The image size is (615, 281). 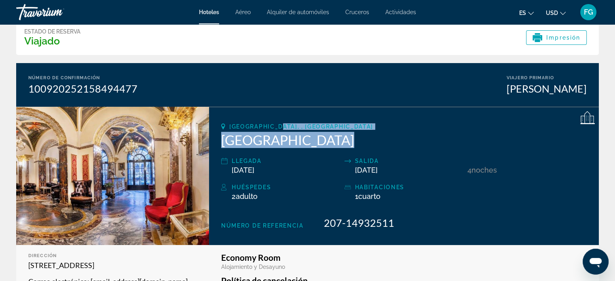 I want to click on div: Número de confirmación, so click(x=83, y=78).